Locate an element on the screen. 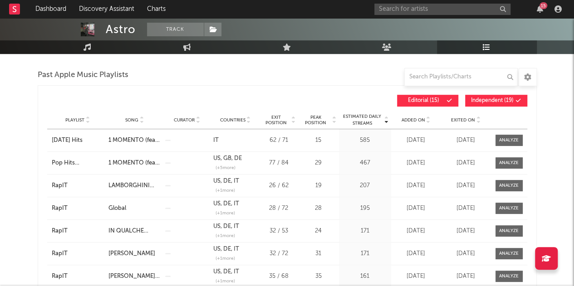 Image resolution: width=574 pixels, height=286 pixels. span: Countries is located at coordinates (232, 120).